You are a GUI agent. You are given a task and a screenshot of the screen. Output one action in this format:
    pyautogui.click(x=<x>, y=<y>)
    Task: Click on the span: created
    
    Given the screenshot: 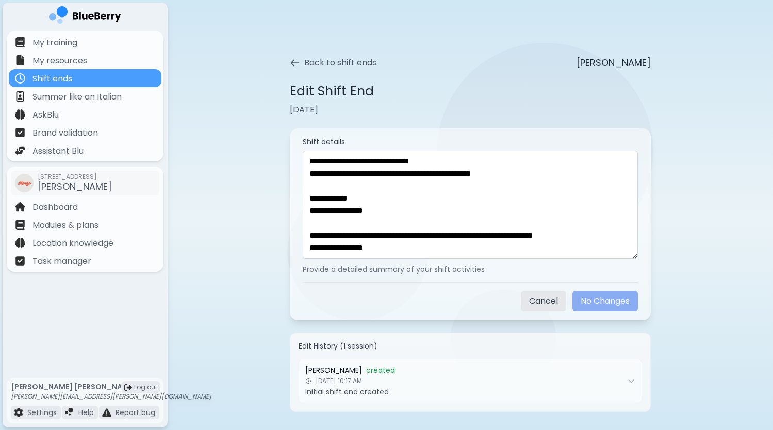 What is the action you would take?
    pyautogui.click(x=381, y=370)
    